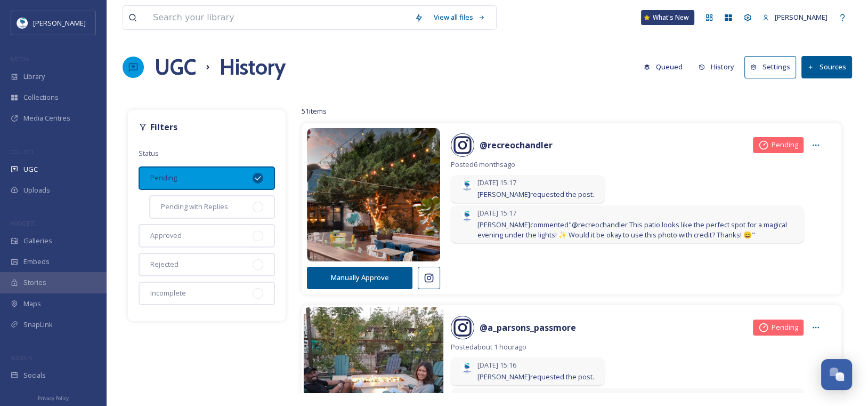  What do you see at coordinates (195, 206) in the screenshot?
I see `span: Pending with Replies` at bounding box center [195, 206].